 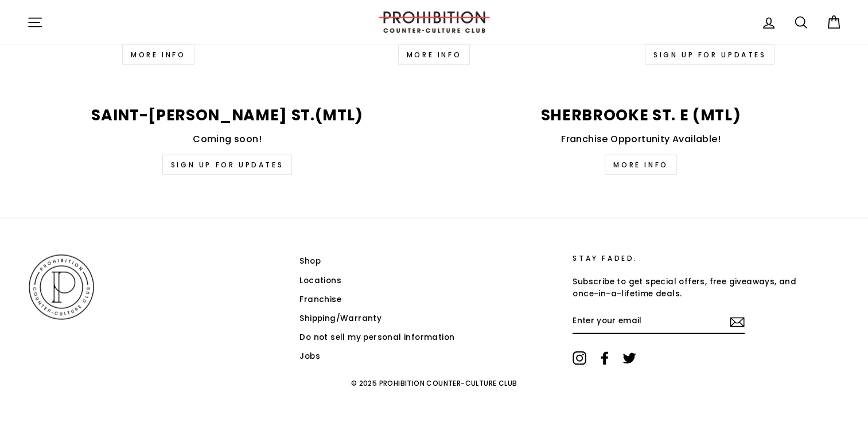 What do you see at coordinates (710, 54) in the screenshot?
I see `a: SIGN UP FOR UPDATES` at bounding box center [710, 54].